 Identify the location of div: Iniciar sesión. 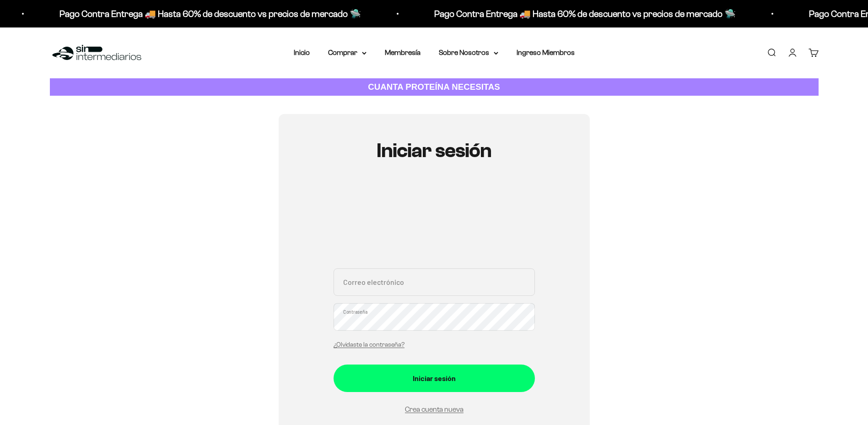
(434, 378).